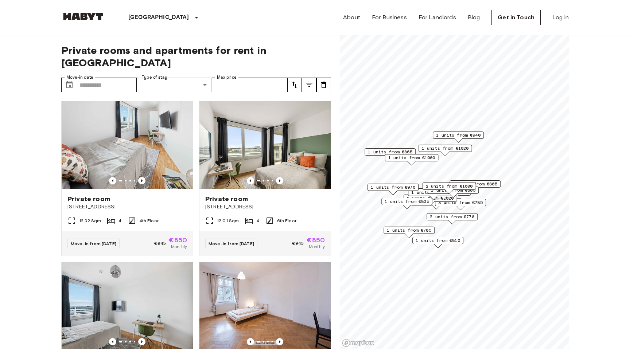 The width and height of the screenshot is (630, 349). What do you see at coordinates (265, 179) in the screenshot?
I see `a: Marketing picture of unit DE-02-021-002-02HFPrevious imagePrevious imagePrivate room[STREET_ADDRE...` at bounding box center [265, 179].